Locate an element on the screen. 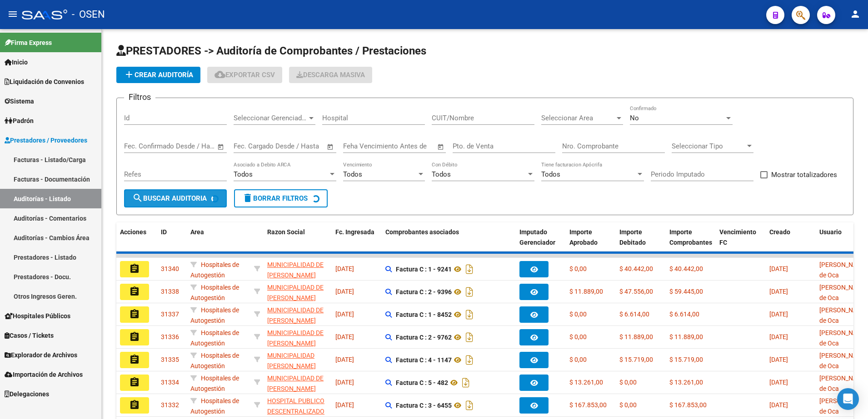 This screenshot has width=868, height=419. datatable-header-cell: Acciones is located at coordinates (137, 243).